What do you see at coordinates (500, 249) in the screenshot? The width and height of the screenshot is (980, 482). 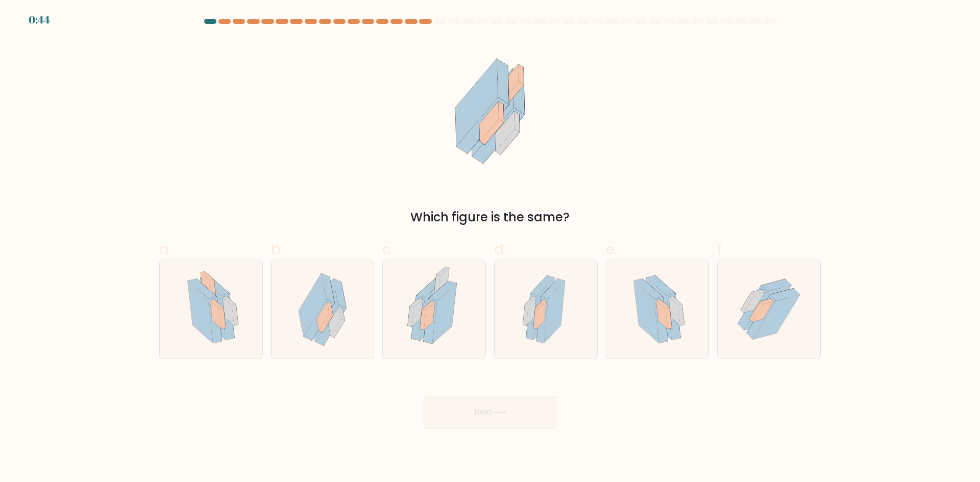 I see `span: d.` at bounding box center [500, 249].